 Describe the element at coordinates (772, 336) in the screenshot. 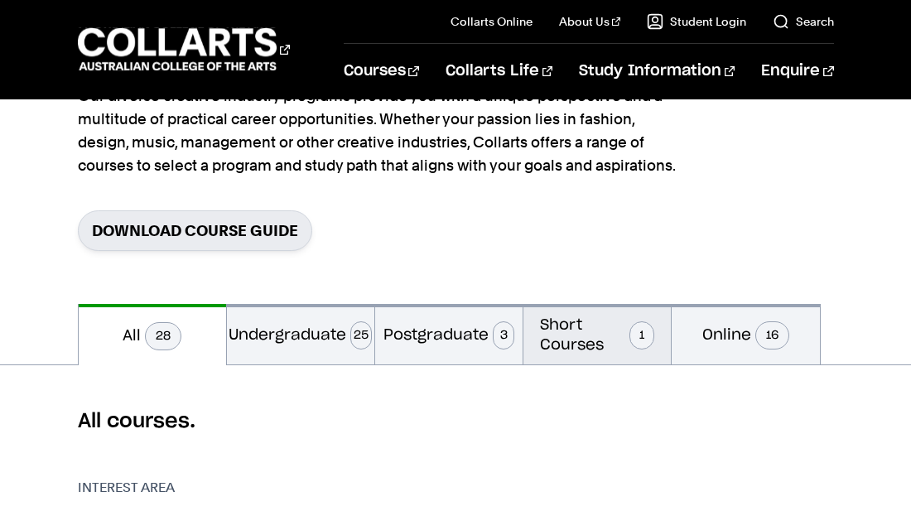

I see `span: 16` at that location.